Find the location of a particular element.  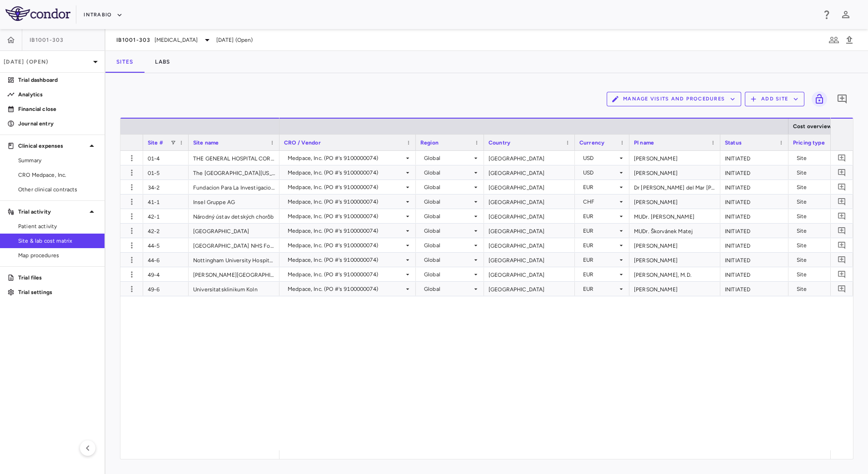

span: Site & lab cost matrix is located at coordinates (58, 240).